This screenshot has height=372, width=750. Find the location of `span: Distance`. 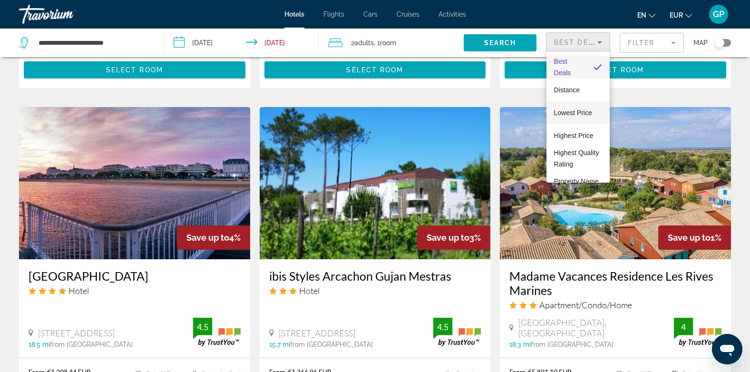

span: Distance is located at coordinates (567, 90).